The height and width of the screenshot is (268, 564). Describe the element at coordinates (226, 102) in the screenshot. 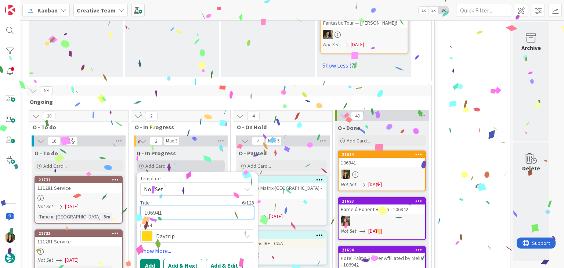

I see `span: Ongoing` at that location.